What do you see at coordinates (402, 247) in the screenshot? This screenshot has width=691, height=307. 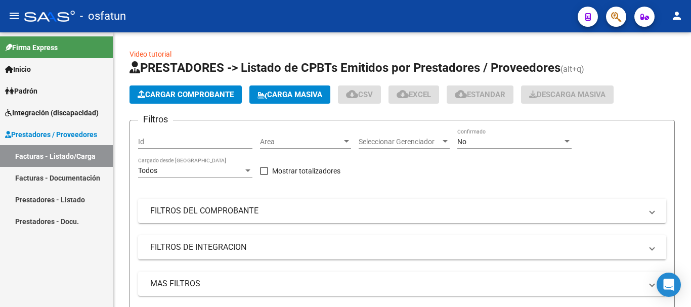 I see `mat-expansion-panel-header: FILTROS DE INTEGRACION` at bounding box center [402, 247].